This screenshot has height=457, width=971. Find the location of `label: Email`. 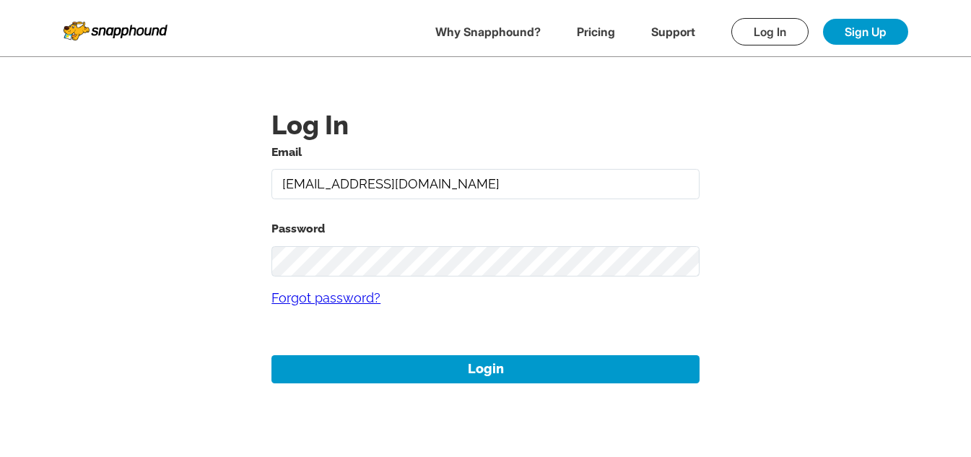

label: Email is located at coordinates (485, 152).